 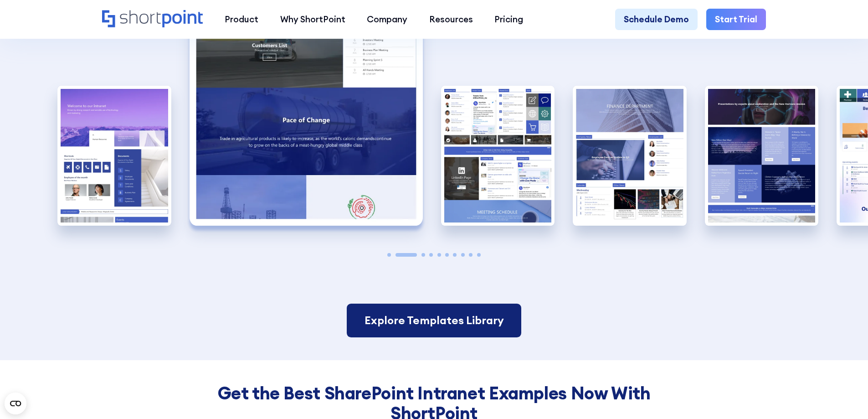 What do you see at coordinates (736, 20) in the screenshot?
I see `a: Start Trial` at bounding box center [736, 20].